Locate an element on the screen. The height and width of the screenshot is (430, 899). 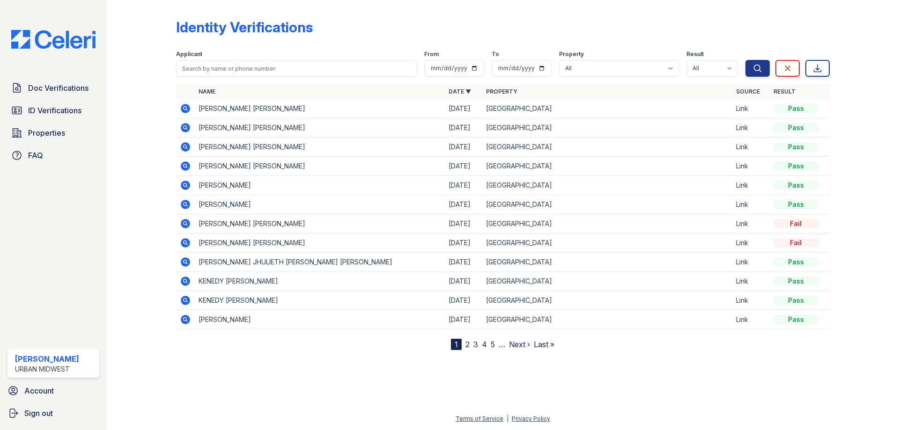
span: Doc Verifications is located at coordinates (58, 88).